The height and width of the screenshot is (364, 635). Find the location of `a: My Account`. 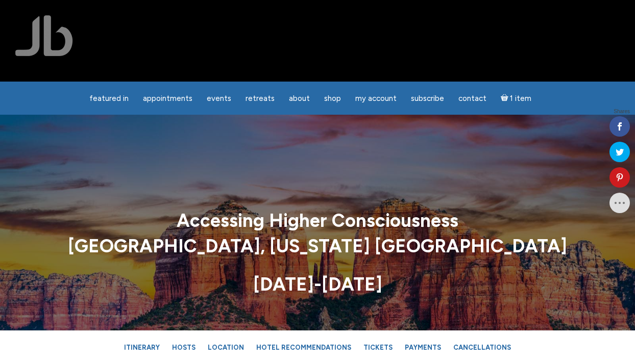

a: My Account is located at coordinates (376, 98).